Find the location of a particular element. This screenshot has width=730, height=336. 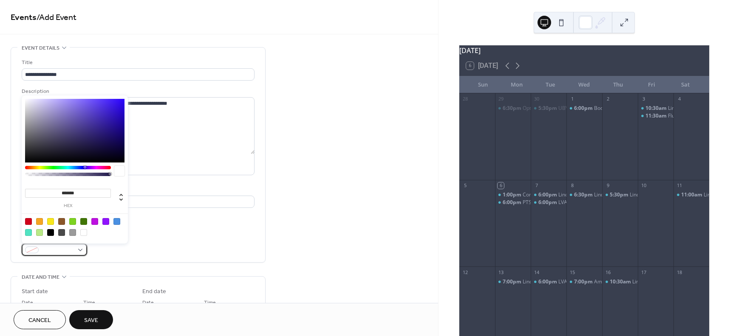

div: 14 is located at coordinates (536, 272).